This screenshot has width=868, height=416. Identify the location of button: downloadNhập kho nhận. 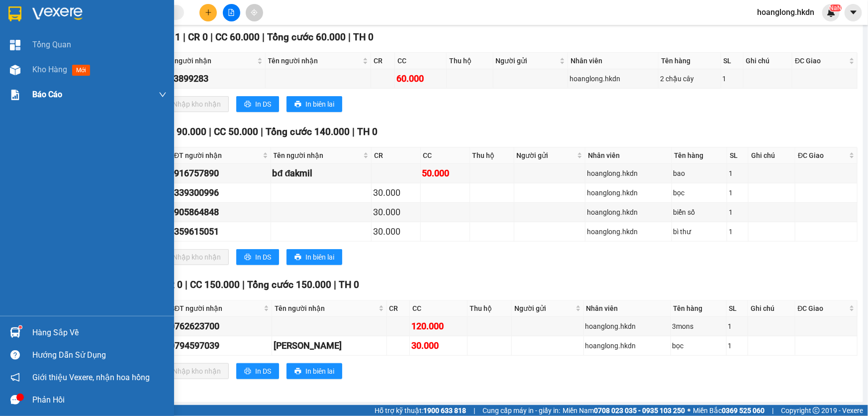
(191, 257).